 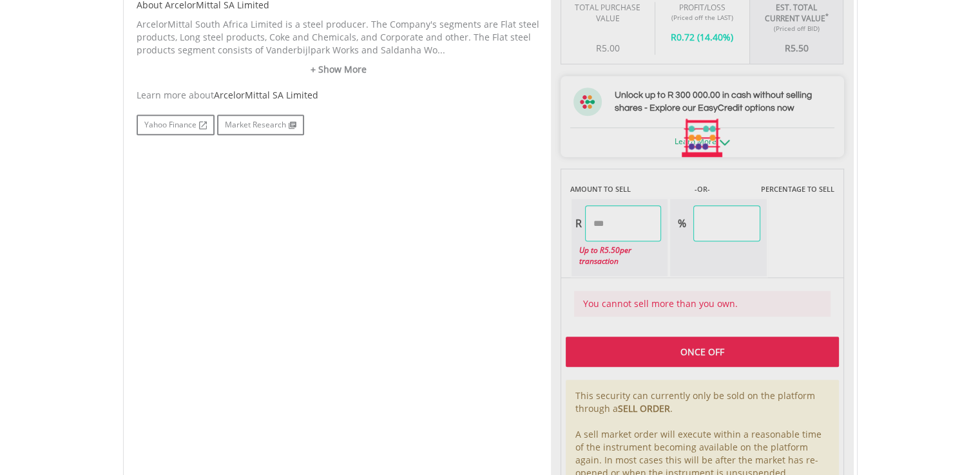 I want to click on span: ArcelorMittal SA Limited, so click(x=266, y=95).